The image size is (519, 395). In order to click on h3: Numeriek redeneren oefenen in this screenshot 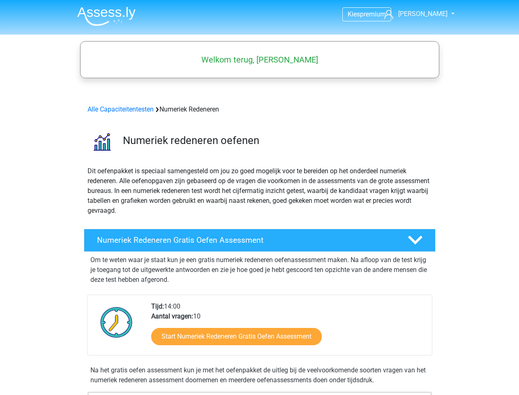, I will do `click(276, 140)`.